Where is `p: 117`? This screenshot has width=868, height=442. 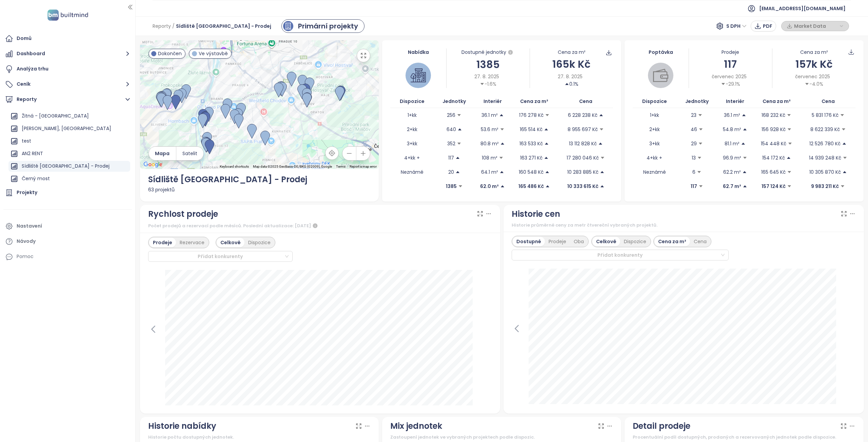
p: 117 is located at coordinates (694, 186).